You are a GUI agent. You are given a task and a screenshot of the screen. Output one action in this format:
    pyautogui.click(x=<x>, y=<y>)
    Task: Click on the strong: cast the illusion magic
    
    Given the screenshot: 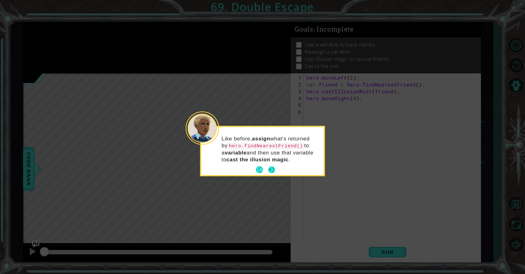 What is the action you would take?
    pyautogui.click(x=257, y=160)
    